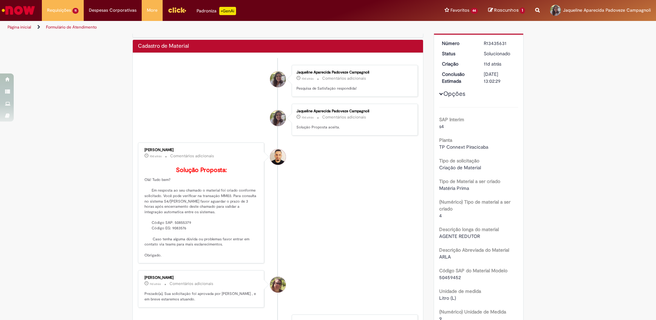 The width and height of the screenshot is (656, 320). What do you see at coordinates (506, 10) in the screenshot?
I see `a: Rascunhos` at bounding box center [506, 10].